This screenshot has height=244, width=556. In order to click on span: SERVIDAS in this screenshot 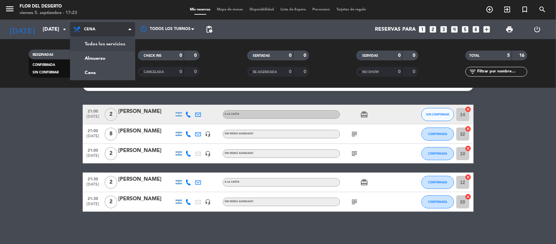, I will do `click(370, 56)`.